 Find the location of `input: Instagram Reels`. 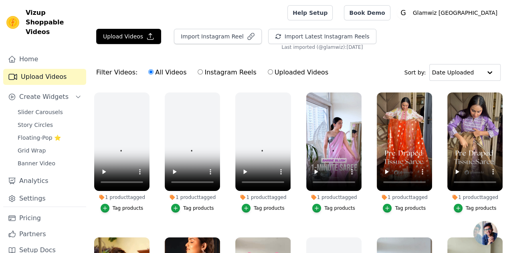

input: Instagram Reels is located at coordinates (200, 72).